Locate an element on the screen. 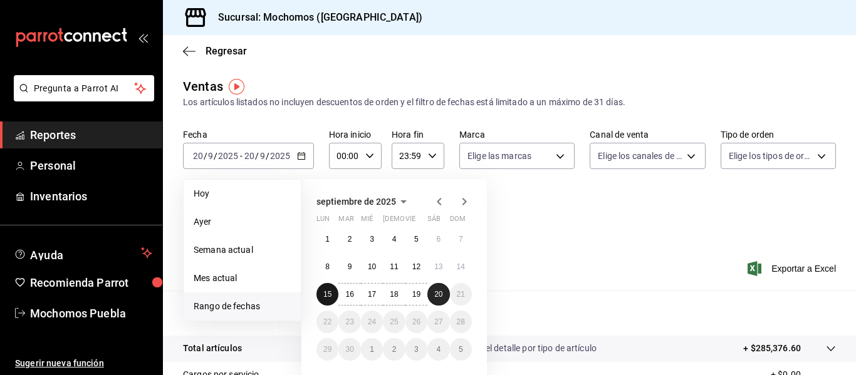  button: 4 de octubre de 2025 is located at coordinates (438, 350).